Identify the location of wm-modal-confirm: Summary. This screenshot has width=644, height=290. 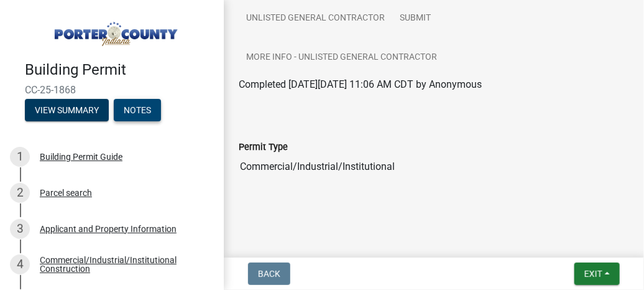
(67, 111).